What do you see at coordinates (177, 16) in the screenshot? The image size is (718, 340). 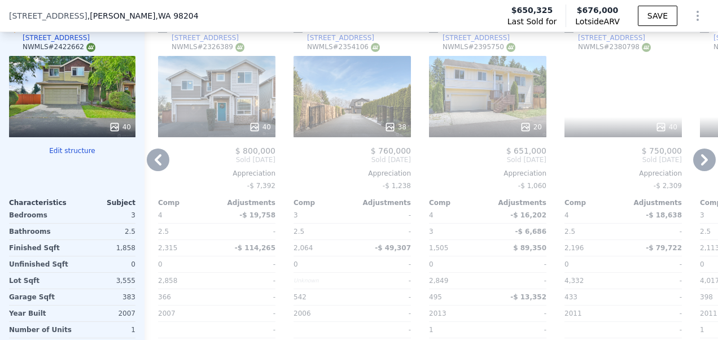 I see `span: , WA 98204` at bounding box center [177, 16].